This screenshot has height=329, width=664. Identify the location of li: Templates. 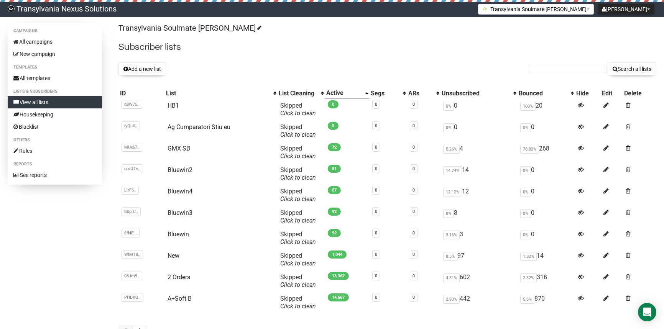
(55, 67).